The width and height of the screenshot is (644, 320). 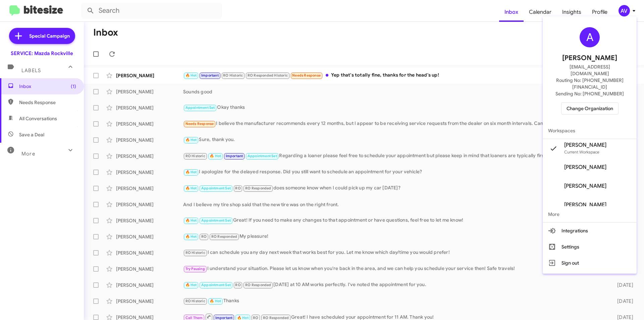 What do you see at coordinates (582, 152) in the screenshot?
I see `span: Current Workspace` at bounding box center [582, 152].